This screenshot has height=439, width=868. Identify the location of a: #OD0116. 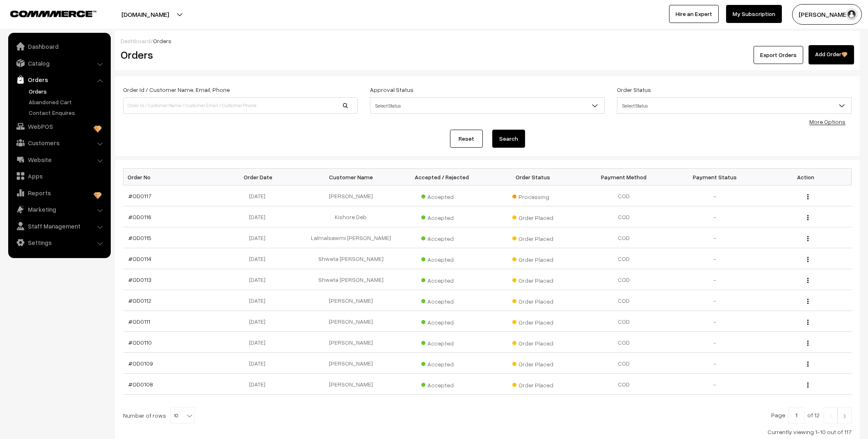
(140, 217).